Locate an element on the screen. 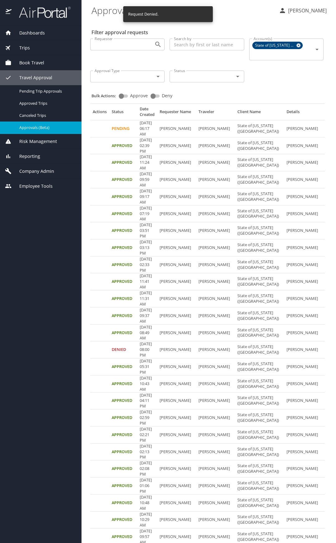  span: Canceled Trips is located at coordinates (47, 115).